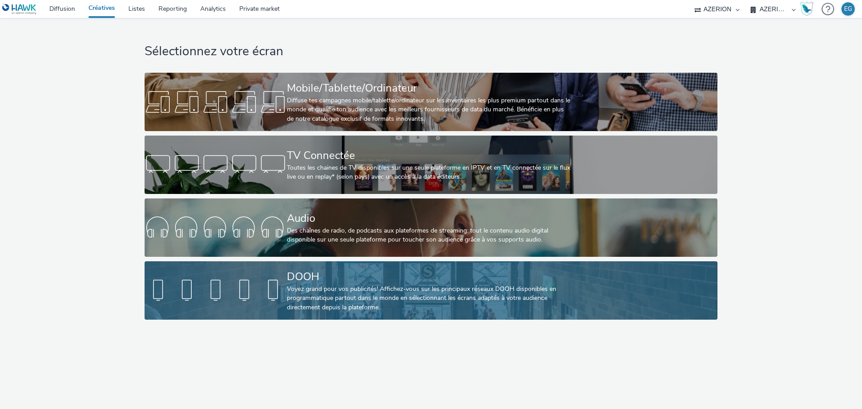 The height and width of the screenshot is (409, 862). What do you see at coordinates (430, 290) in the screenshot?
I see `a: DOOHVoyez grand pour vos publicités! Affichez-vous sur les principaux réseaux DOOH disponibles en...` at bounding box center [430, 290].